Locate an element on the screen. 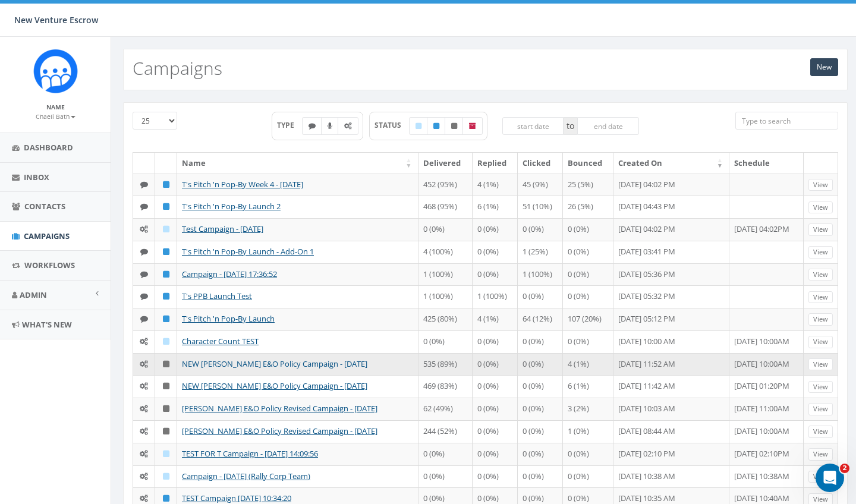 The image size is (856, 504). img: Rally_Corp_Icon_1.png is located at coordinates (55, 70).